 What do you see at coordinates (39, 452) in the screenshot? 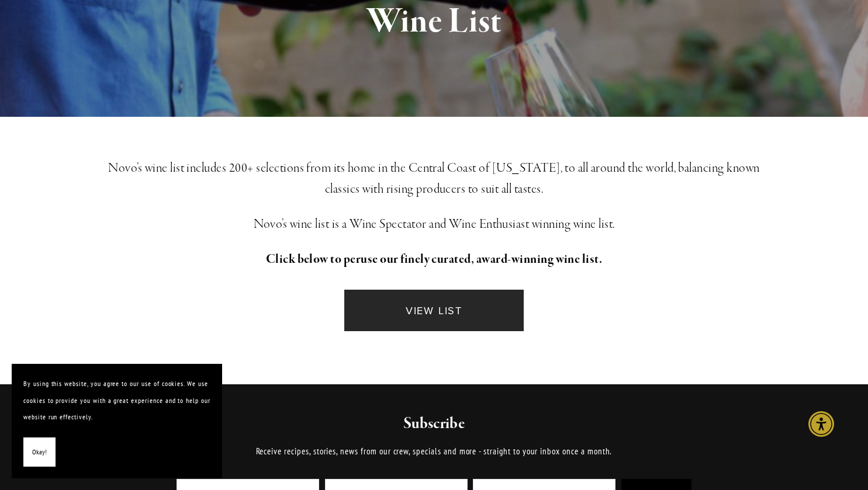
I see `span: Okay!` at bounding box center [39, 452].